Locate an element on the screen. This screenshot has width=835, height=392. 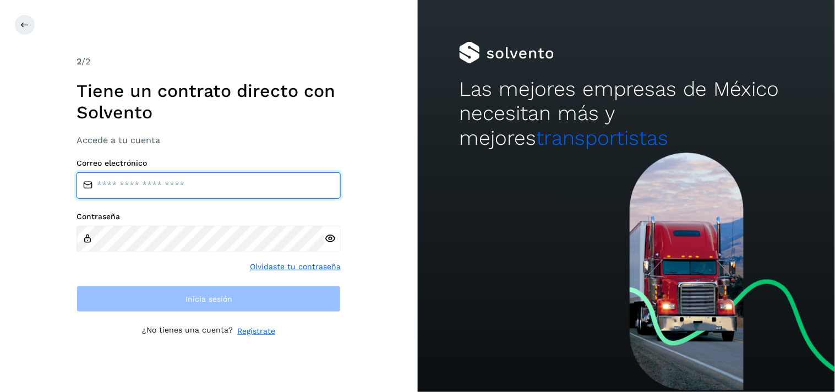
span: Inicia sesión is located at coordinates (209, 299).